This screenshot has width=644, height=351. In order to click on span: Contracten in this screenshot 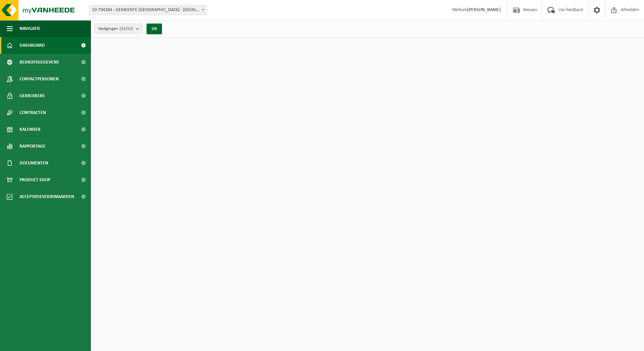, I will do `click(33, 113)`.